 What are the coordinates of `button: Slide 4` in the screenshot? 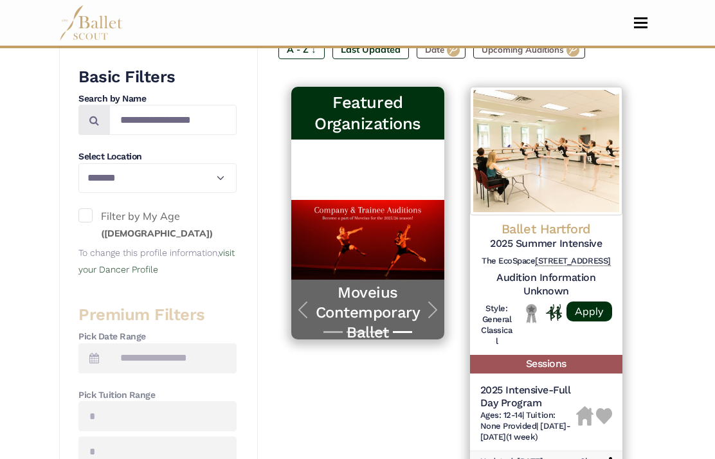 It's located at (403, 332).